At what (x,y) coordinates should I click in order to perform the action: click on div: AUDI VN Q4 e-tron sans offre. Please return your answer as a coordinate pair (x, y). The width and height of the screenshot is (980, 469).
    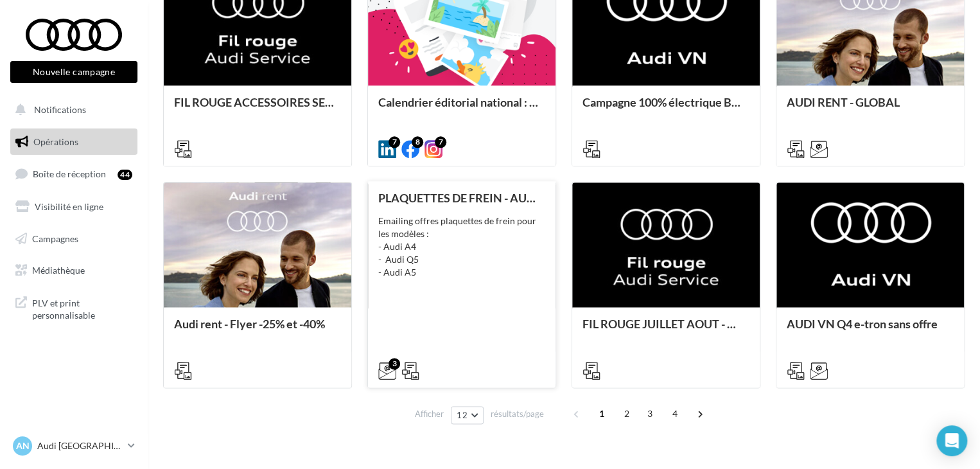
    Looking at the image, I should click on (870, 330).